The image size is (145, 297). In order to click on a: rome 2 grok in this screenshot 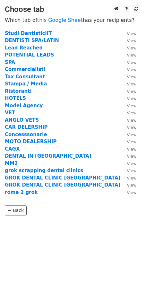, I will do `click(21, 193)`.